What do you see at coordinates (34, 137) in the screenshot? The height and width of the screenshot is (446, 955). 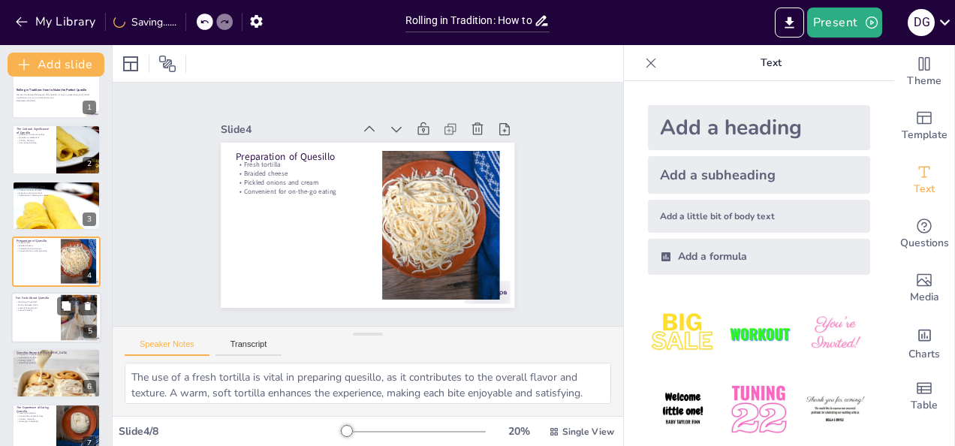 I see `p: Quesillo in celebrations` at bounding box center [34, 137].